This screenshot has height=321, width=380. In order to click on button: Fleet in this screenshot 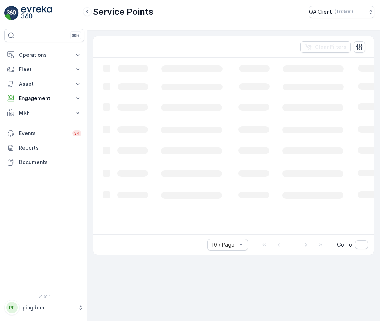, I will do `click(44, 69)`.